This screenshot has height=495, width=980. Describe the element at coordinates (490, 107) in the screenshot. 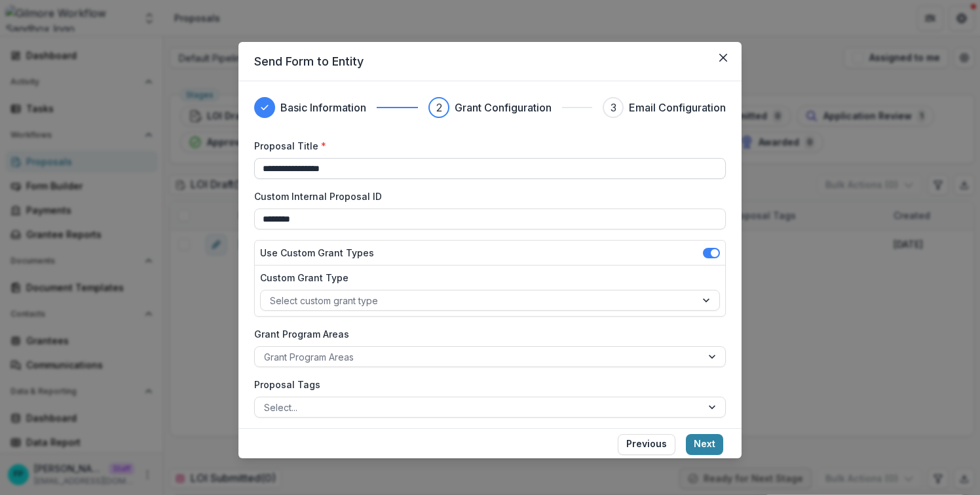

I see `div: Progress` at that location.